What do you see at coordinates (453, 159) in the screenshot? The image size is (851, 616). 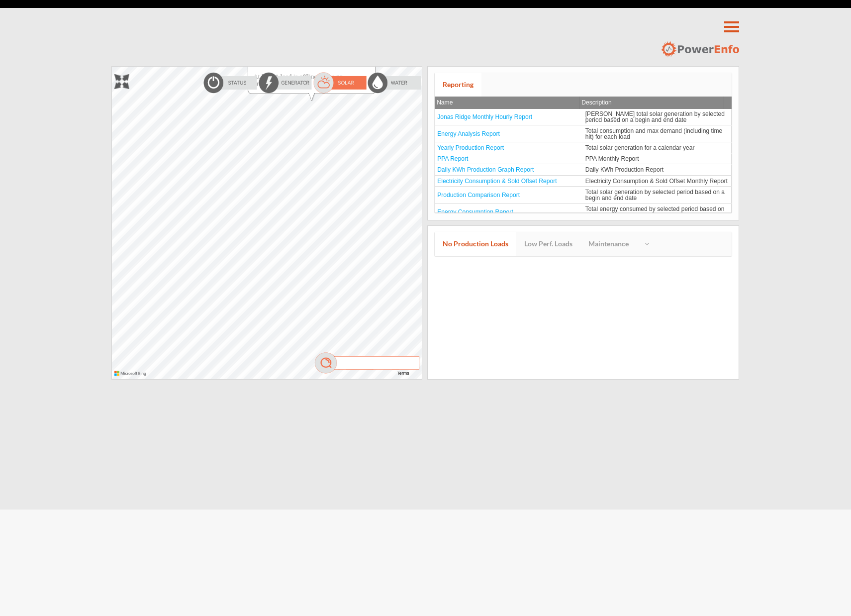 I see `a: PPA Report` at bounding box center [453, 159].